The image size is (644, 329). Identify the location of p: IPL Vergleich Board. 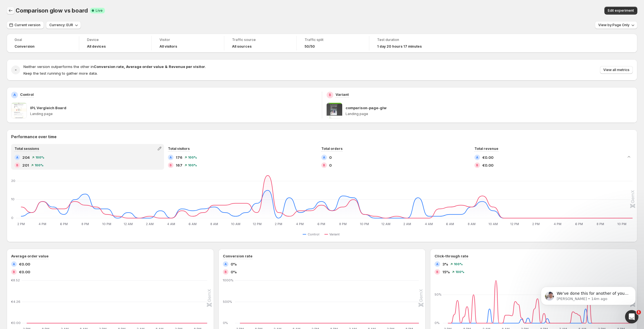
(48, 108).